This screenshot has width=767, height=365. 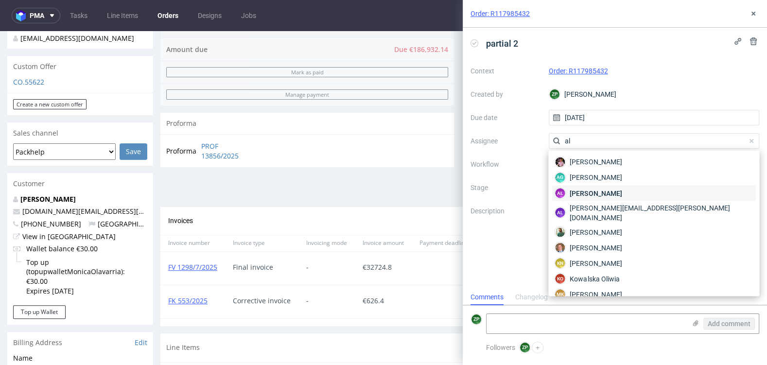 What do you see at coordinates (531, 297) in the screenshot?
I see `div: Changelog` at bounding box center [531, 297].